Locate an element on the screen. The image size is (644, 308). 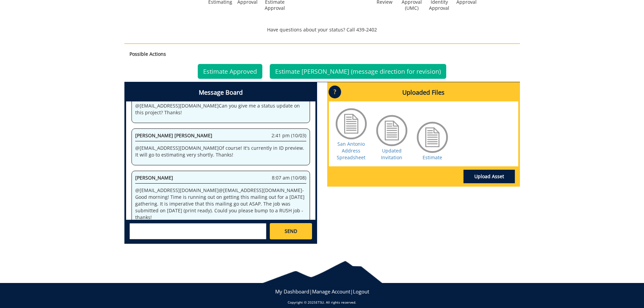
strong: Possible Actions is located at coordinates (148, 54).